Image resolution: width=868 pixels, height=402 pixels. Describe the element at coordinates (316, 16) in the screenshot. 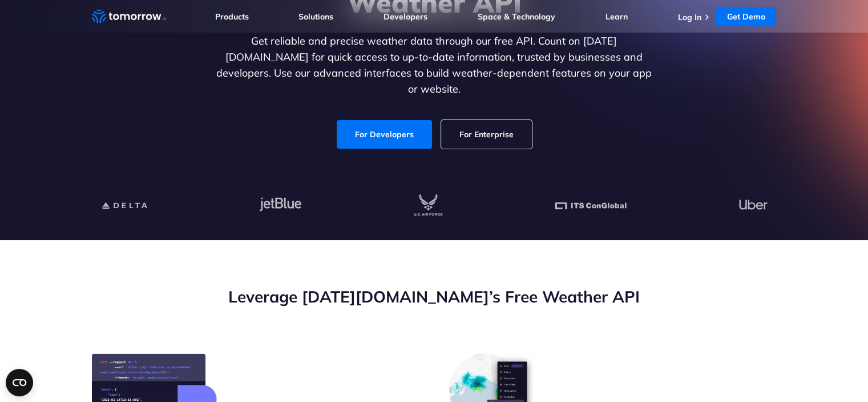

I see `a: Solutions` at that location.